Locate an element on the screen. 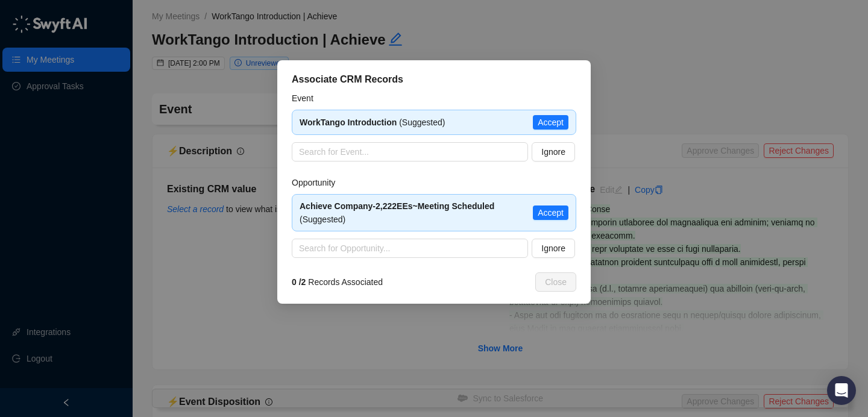 The image size is (868, 417). strong: 0 / 2 is located at coordinates (299, 282).